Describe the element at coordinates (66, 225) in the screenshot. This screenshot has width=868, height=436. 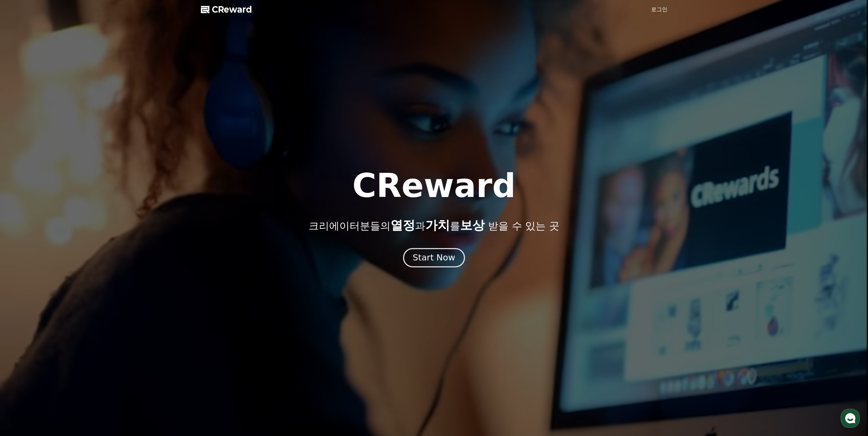
I see `a: 대화` at that location.